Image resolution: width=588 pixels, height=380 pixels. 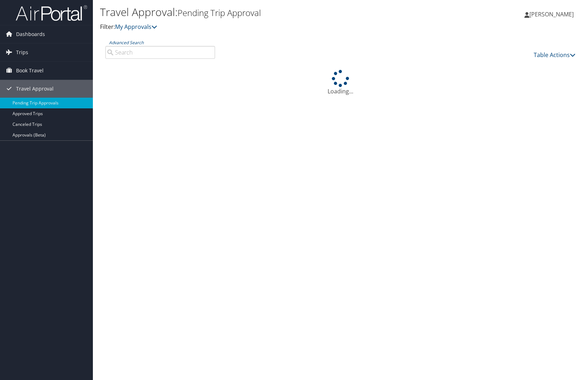 I want to click on div: Loading..., so click(x=340, y=83).